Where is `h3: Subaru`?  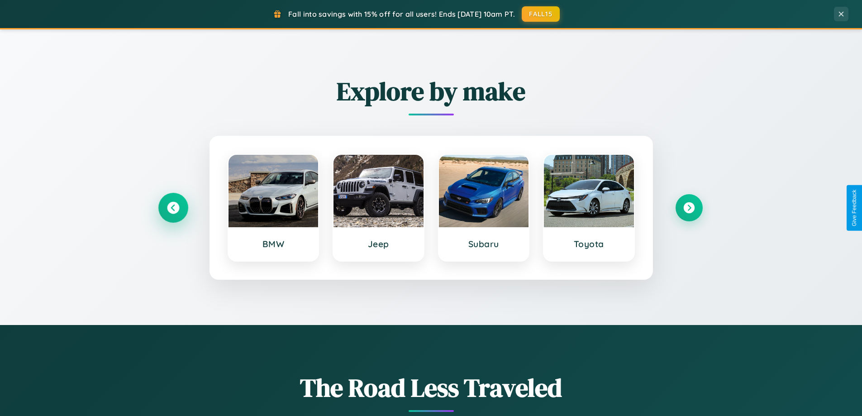 h3: Subaru is located at coordinates (484, 244).